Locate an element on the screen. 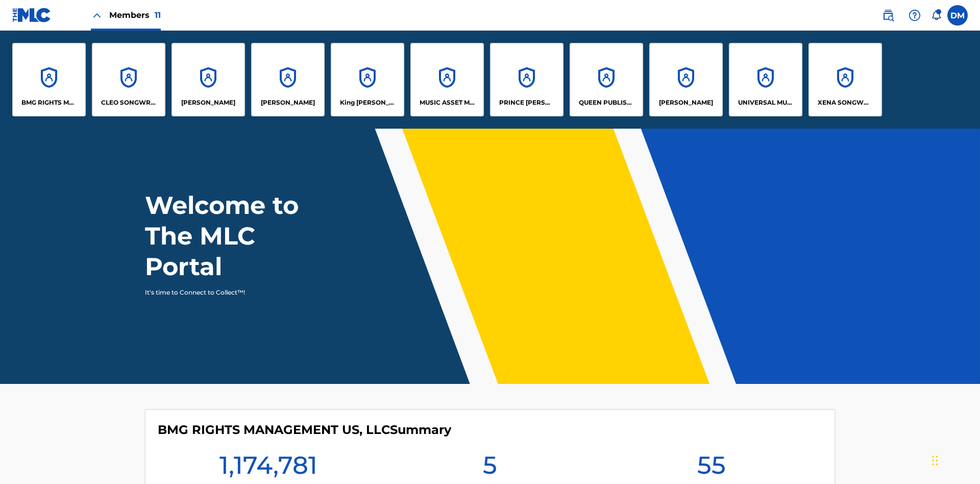  p: King McTesterson is located at coordinates (367, 102).